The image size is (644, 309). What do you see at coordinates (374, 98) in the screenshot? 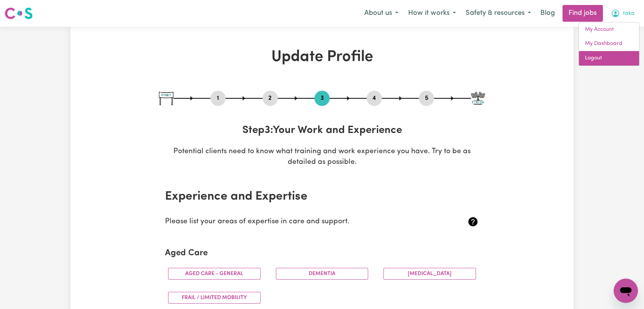
I see `button: Go to step 4` at bounding box center [374, 98].